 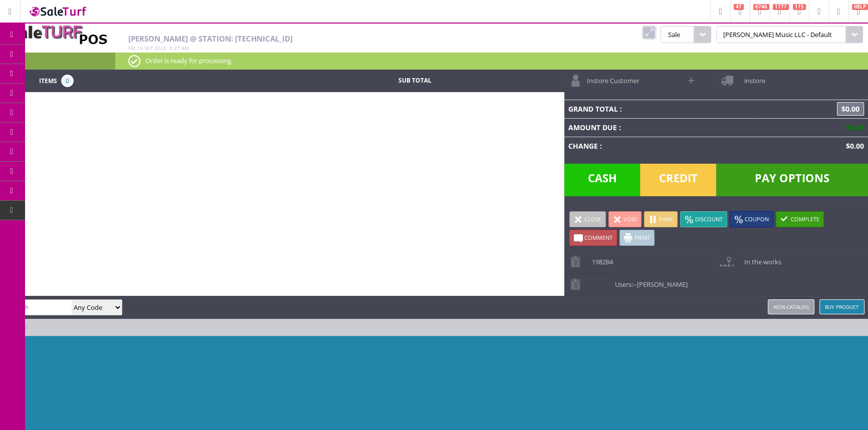 I want to click on a: Complete, so click(x=800, y=219).